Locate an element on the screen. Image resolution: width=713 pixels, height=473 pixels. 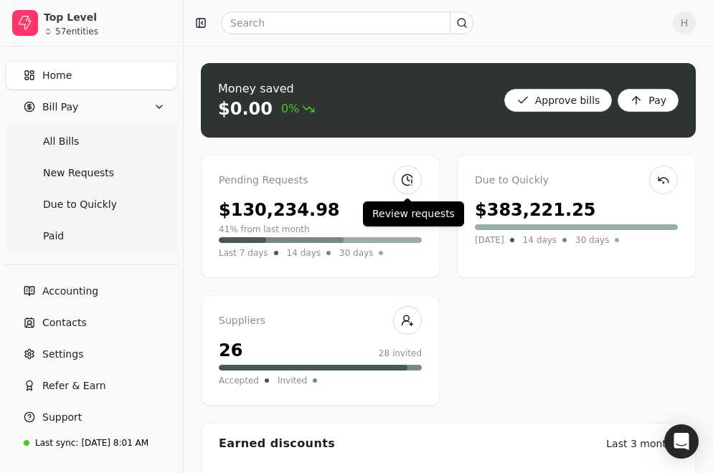
button: Support is located at coordinates (91, 417).